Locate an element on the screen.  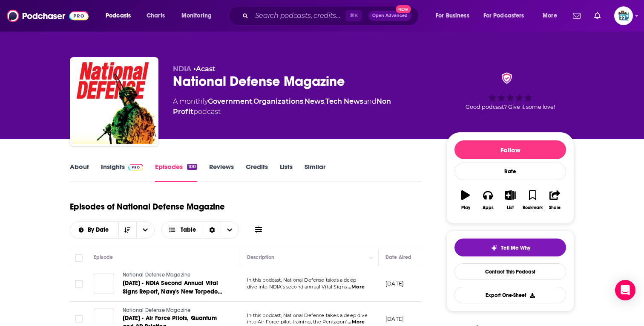
a: Government is located at coordinates (230, 101).